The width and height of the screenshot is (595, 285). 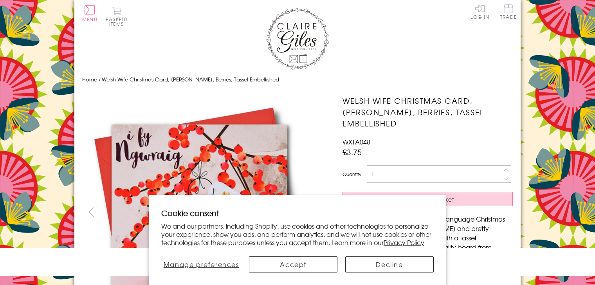 What do you see at coordinates (356, 142) in the screenshot?
I see `span: WXTA048` at bounding box center [356, 142].